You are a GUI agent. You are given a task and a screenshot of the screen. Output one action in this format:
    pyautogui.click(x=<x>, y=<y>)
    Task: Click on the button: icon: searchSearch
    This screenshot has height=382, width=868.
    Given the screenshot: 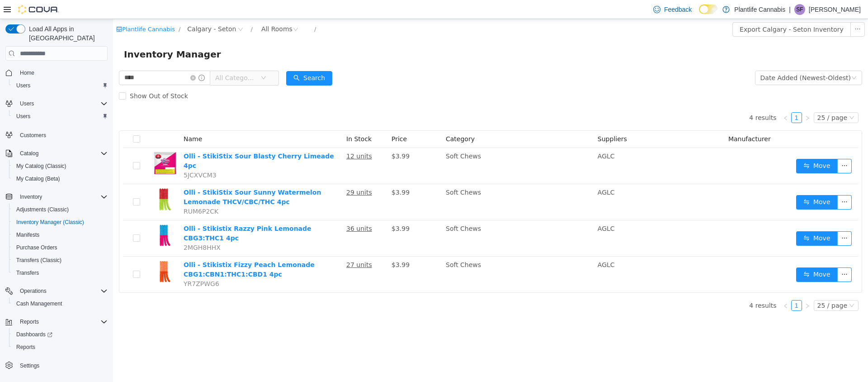 What is the action you would take?
    pyautogui.click(x=196, y=59)
    